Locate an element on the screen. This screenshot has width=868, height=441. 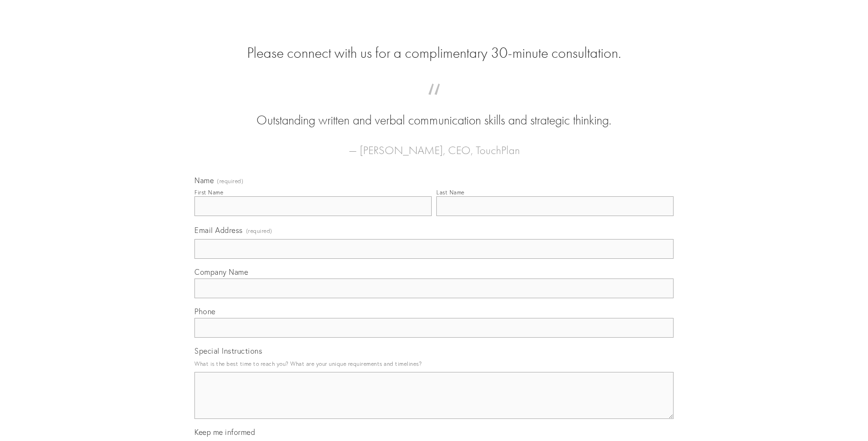
span: Company Name is located at coordinates (221, 272).